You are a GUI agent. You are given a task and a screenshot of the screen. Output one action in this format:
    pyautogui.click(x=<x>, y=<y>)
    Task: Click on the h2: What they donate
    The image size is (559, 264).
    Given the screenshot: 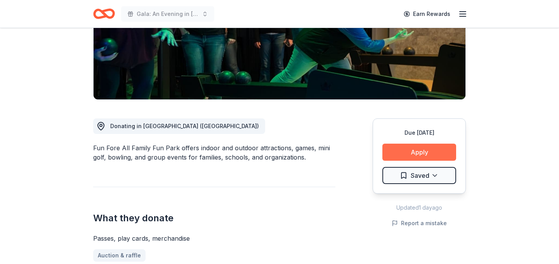 What is the action you would take?
    pyautogui.click(x=214, y=218)
    